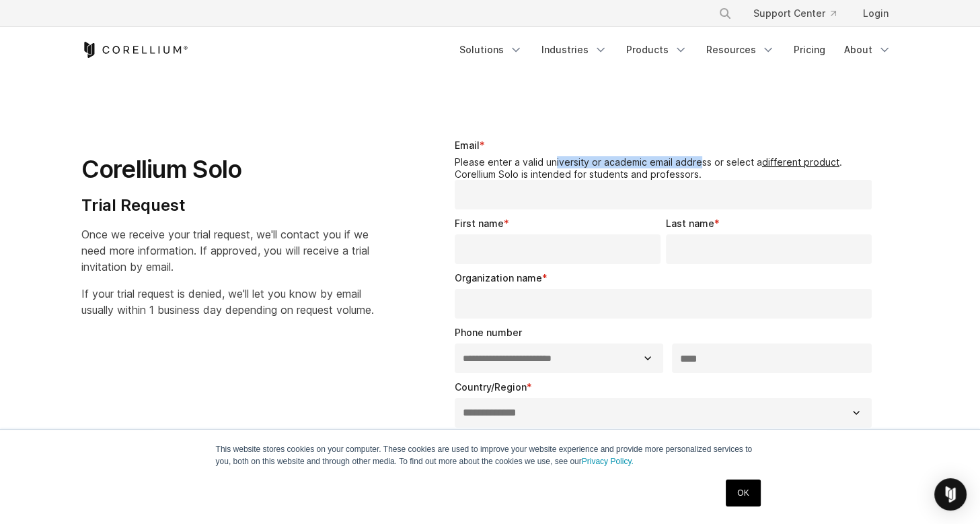  I want to click on button: Search, so click(725, 14).